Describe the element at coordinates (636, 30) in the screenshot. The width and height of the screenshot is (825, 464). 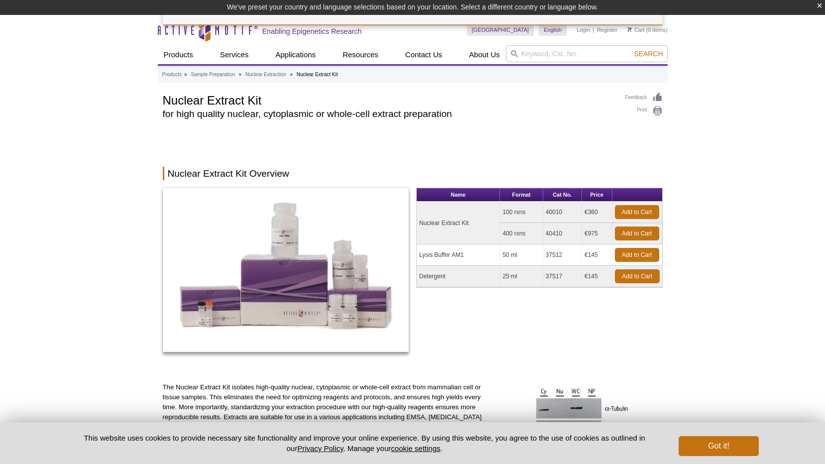
I see `a: Cart` at that location.